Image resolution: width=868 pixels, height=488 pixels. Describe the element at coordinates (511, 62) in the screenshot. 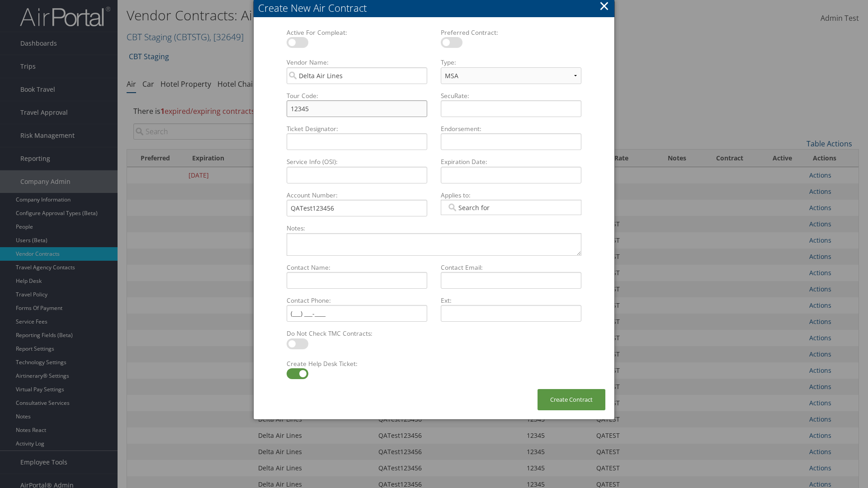

I see `label: Type:` at that location.